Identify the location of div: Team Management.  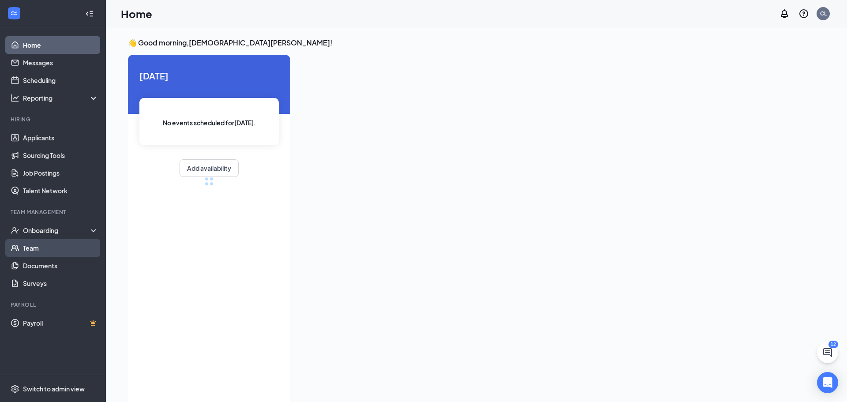
(53, 212).